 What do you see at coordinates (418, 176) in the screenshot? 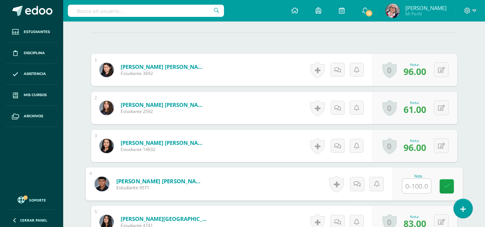
I see `div: Nota` at bounding box center [418, 176].